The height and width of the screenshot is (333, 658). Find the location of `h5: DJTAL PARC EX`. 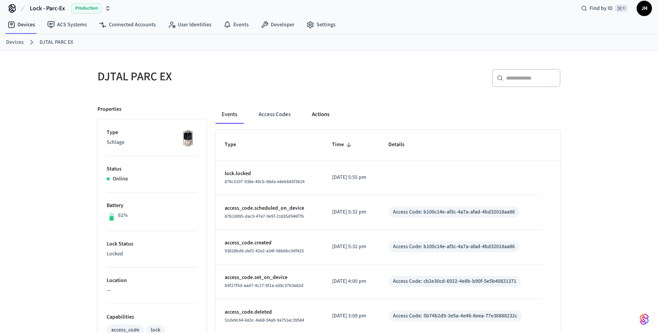

h5: DJTAL PARC EX is located at coordinates (211, 76).